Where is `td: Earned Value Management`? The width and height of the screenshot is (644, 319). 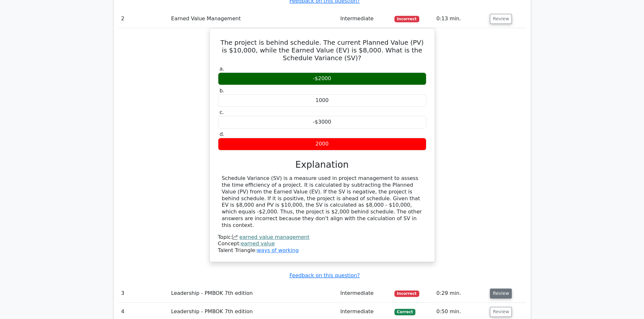 td: Earned Value Management is located at coordinates (253, 19).